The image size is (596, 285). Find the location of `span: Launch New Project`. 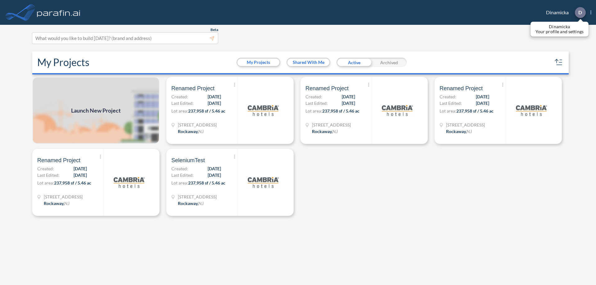

span: Launch New Project is located at coordinates (96, 111).